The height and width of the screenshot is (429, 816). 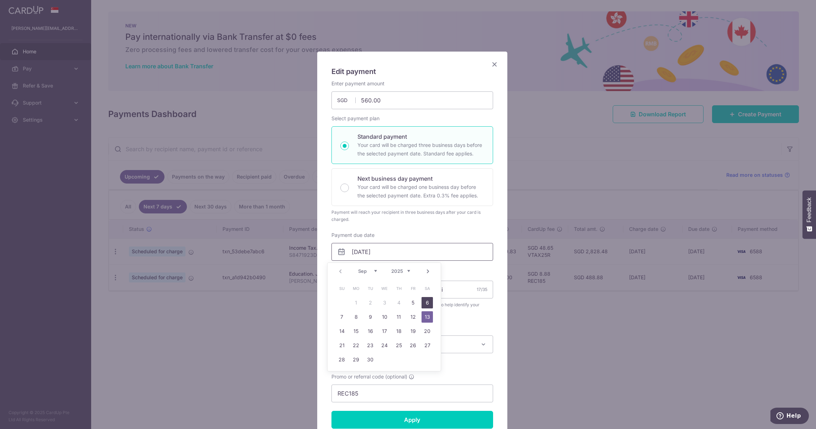 I want to click on span: Wednesday, so click(x=384, y=289).